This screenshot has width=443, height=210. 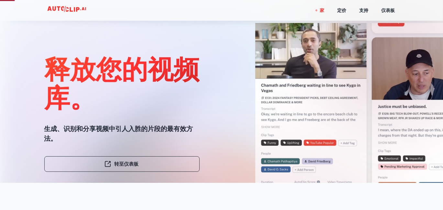 What do you see at coordinates (364, 11) in the screenshot?
I see `font: 支持` at bounding box center [364, 11].